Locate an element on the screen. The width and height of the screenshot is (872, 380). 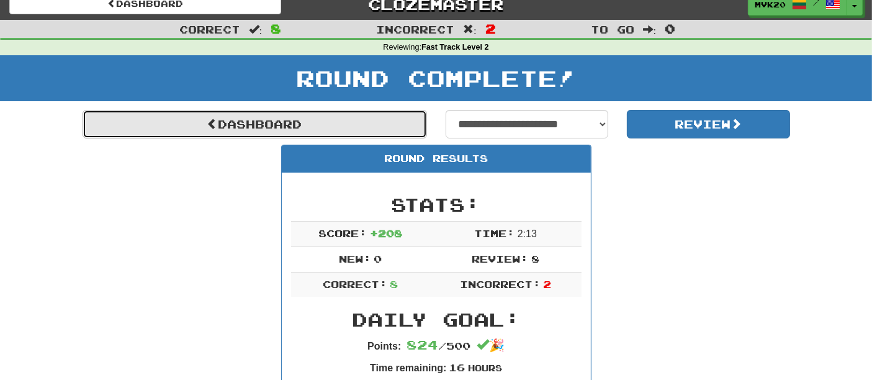
span: Time: is located at coordinates (494, 233).